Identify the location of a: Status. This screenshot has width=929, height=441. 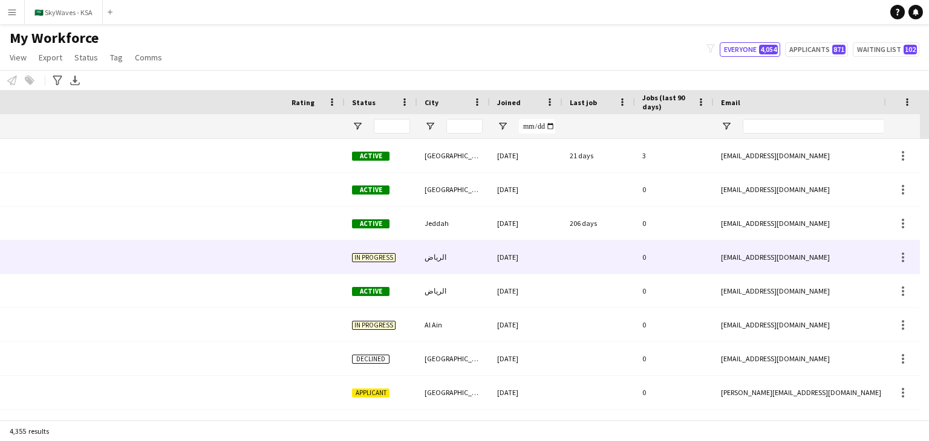
(86, 57).